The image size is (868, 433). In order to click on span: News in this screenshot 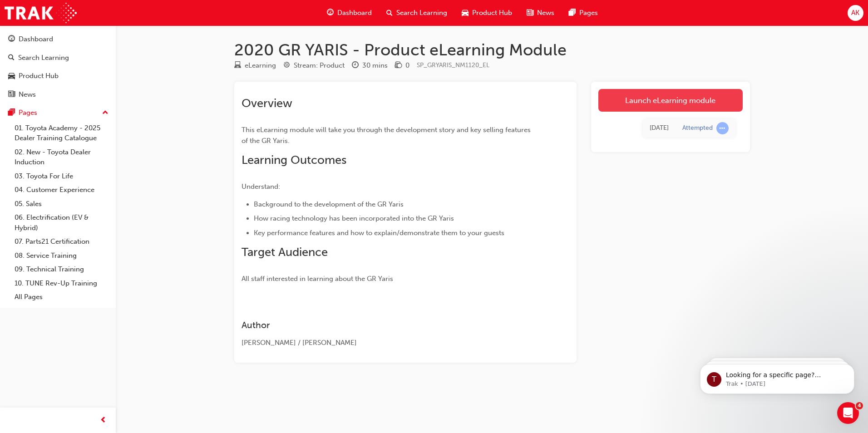, I will do `click(546, 13)`.